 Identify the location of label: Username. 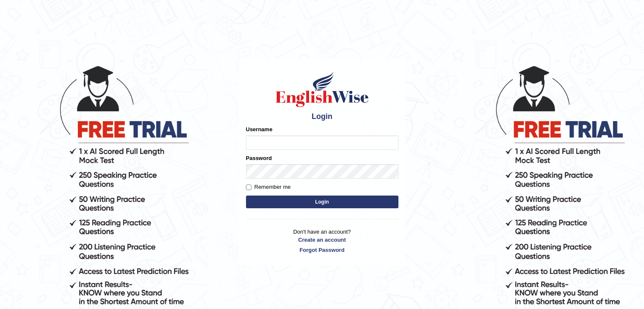
(259, 129).